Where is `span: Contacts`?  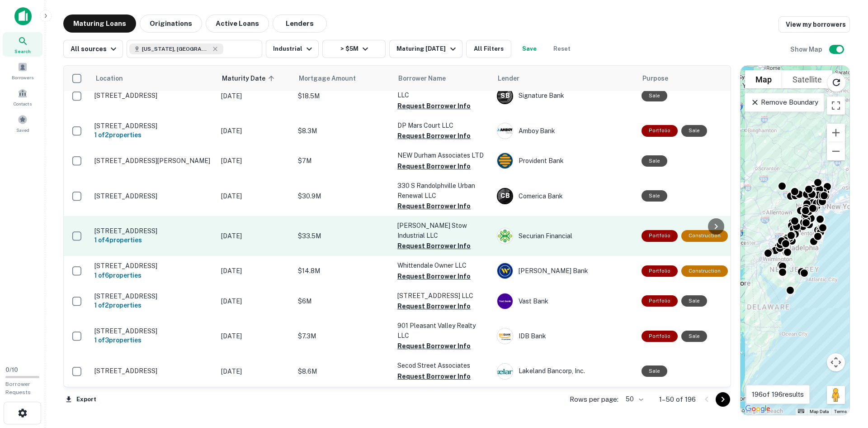
span: Contacts is located at coordinates (23, 103).